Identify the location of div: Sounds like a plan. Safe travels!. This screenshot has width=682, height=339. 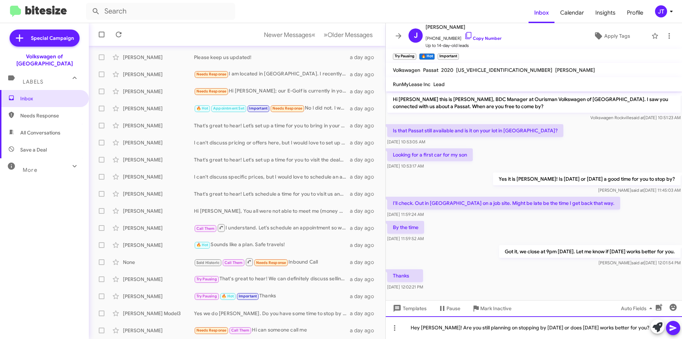
(272, 245).